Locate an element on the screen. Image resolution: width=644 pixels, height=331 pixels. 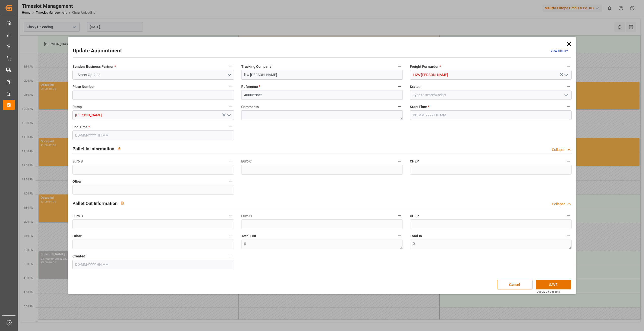
button: End Time * is located at coordinates (231, 127).